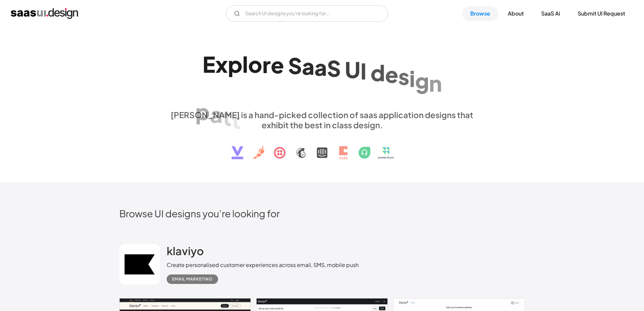 The height and width of the screenshot is (311, 644). I want to click on div: l, so click(245, 64).